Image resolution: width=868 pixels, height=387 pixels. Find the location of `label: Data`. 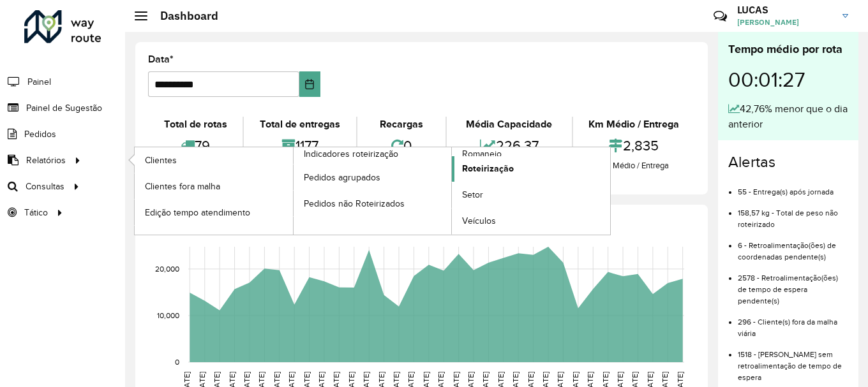

label: Data is located at coordinates (161, 59).